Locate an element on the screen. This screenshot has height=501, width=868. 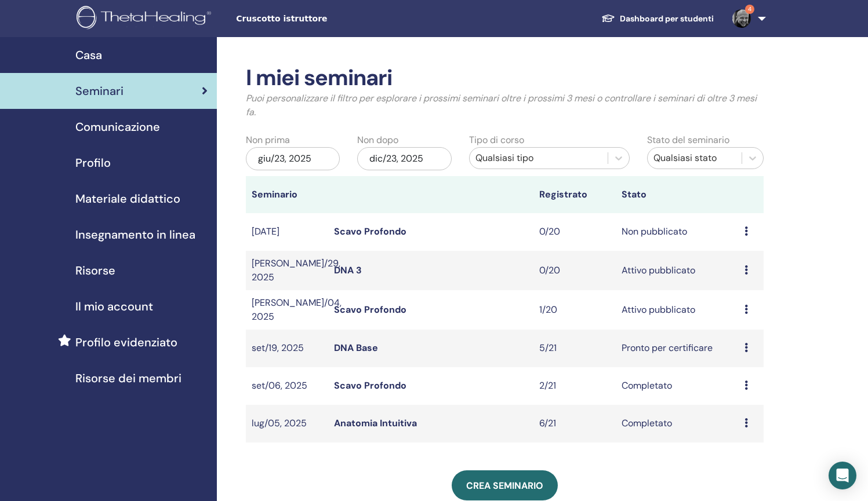
a: Dashboard per studenti is located at coordinates (657, 18).